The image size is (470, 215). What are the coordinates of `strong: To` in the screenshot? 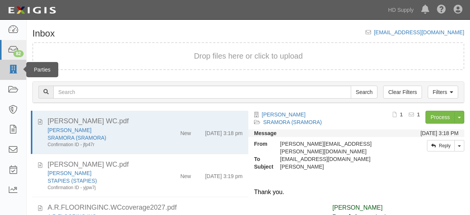 It's located at (262, 159).